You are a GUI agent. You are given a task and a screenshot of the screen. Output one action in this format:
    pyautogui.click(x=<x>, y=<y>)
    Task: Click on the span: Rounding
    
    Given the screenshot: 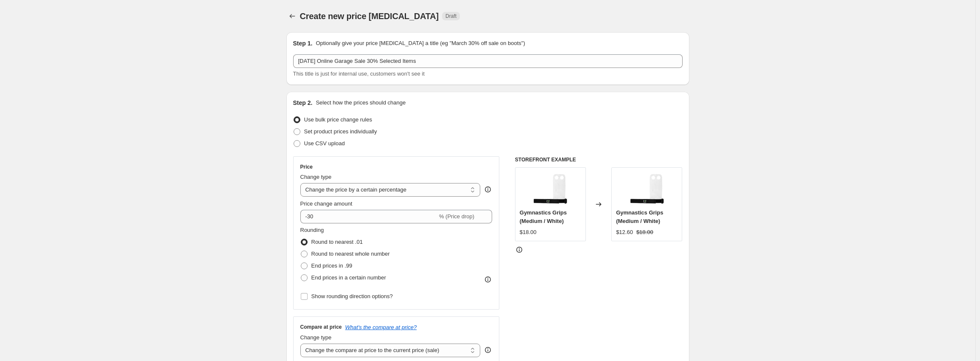 What is the action you would take?
    pyautogui.click(x=312, y=230)
    